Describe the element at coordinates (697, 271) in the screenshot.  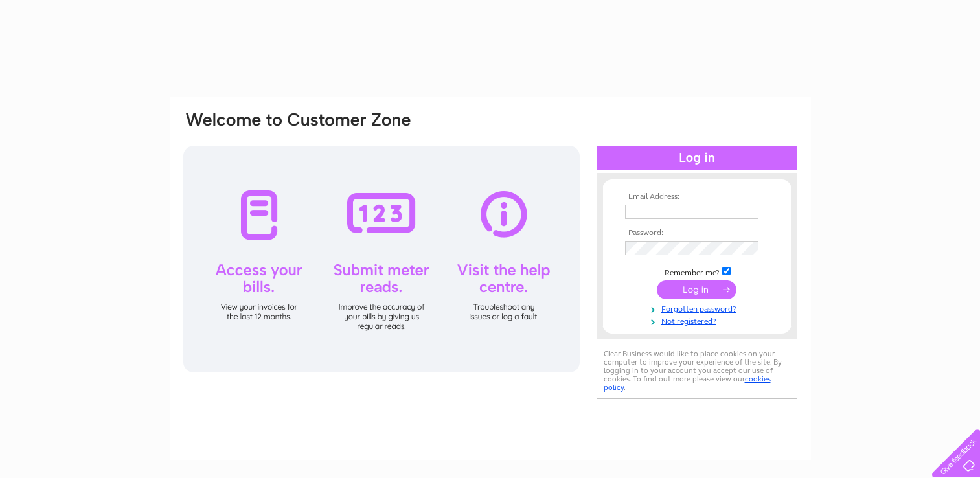
I see `td: Remember me?` at that location.